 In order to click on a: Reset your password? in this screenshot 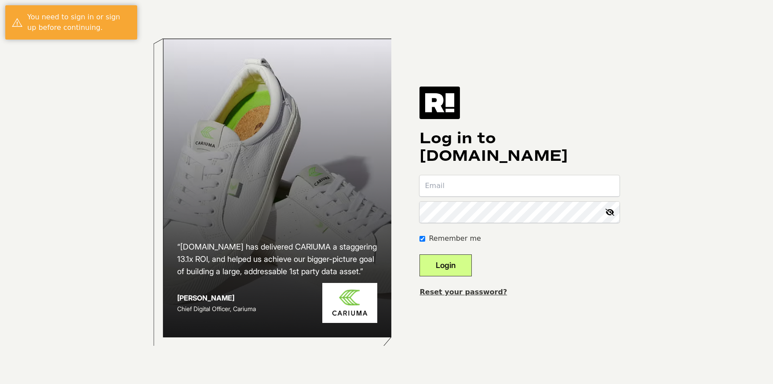, I will do `click(463, 292)`.